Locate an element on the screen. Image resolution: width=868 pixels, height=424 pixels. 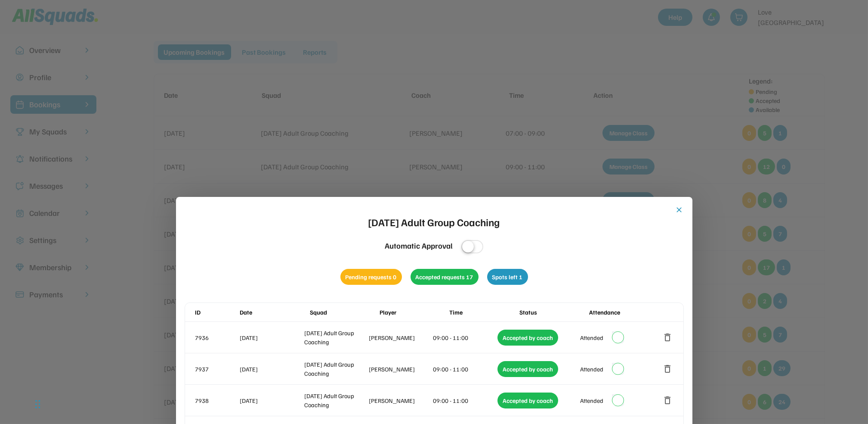
div: Date is located at coordinates (274, 312).